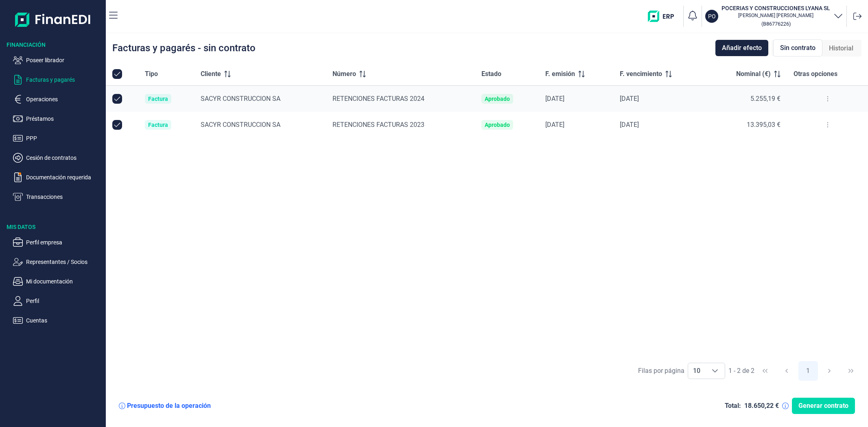 Image resolution: width=868 pixels, height=427 pixels. I want to click on div: Total:, so click(732, 407).